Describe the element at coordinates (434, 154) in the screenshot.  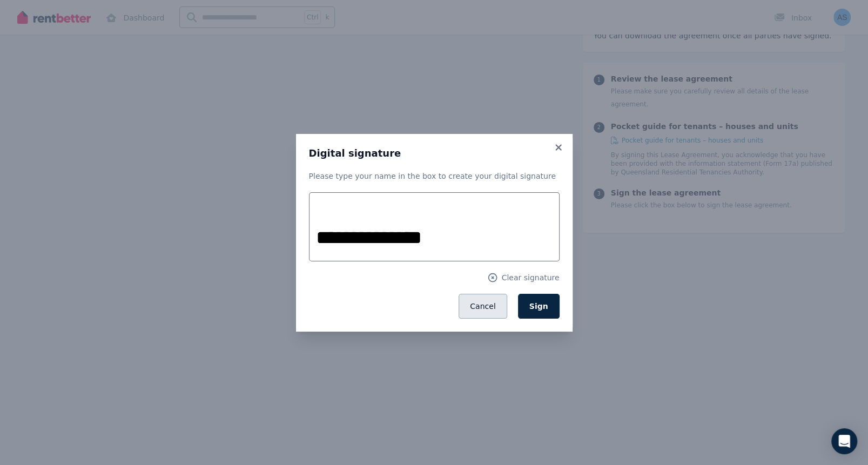
I see `h3: Digital signature` at that location.